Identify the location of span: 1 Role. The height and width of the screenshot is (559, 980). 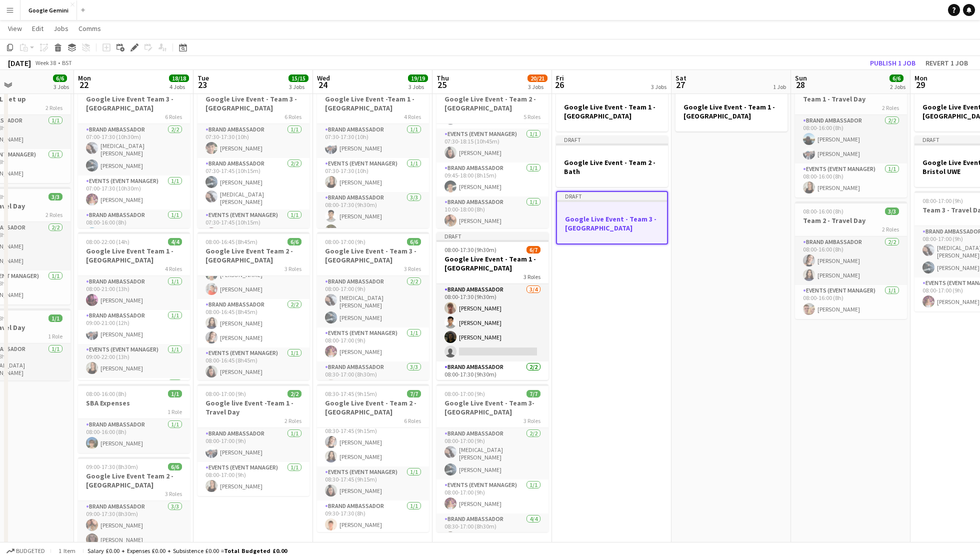
(175, 412).